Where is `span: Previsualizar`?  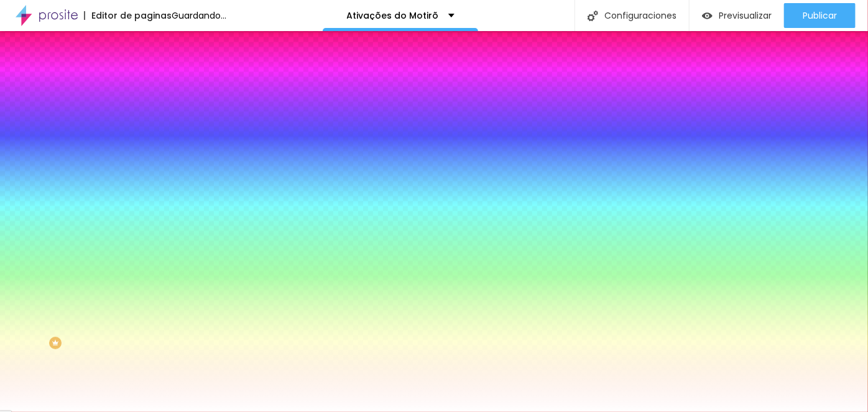
span: Previsualizar is located at coordinates (744, 15).